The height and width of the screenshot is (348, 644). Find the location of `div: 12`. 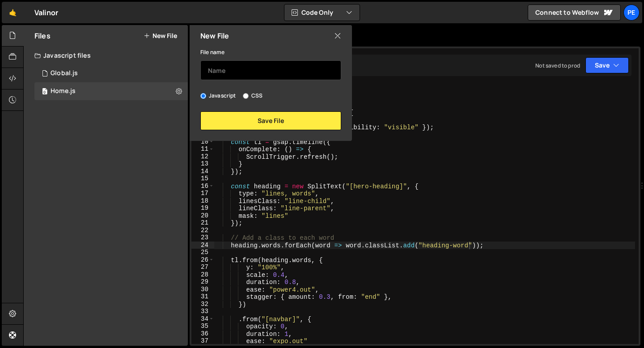

div: 12 is located at coordinates (202, 157).